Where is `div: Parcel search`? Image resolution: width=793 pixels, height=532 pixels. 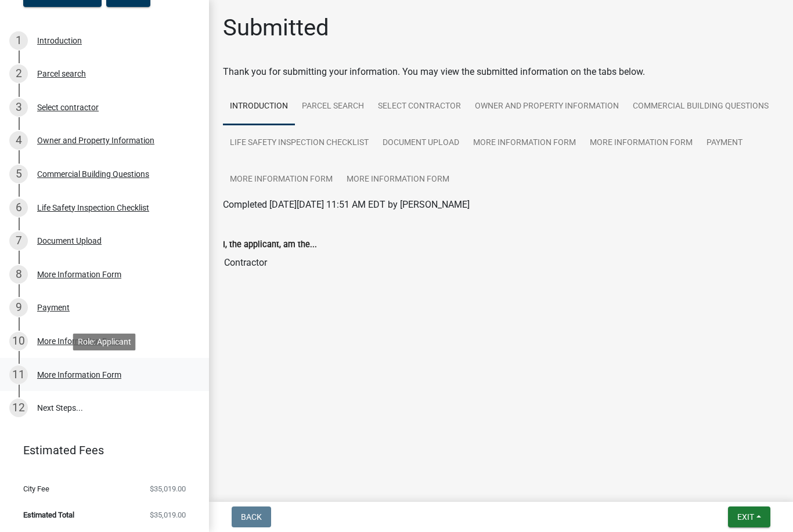 div: Parcel search is located at coordinates (62, 74).